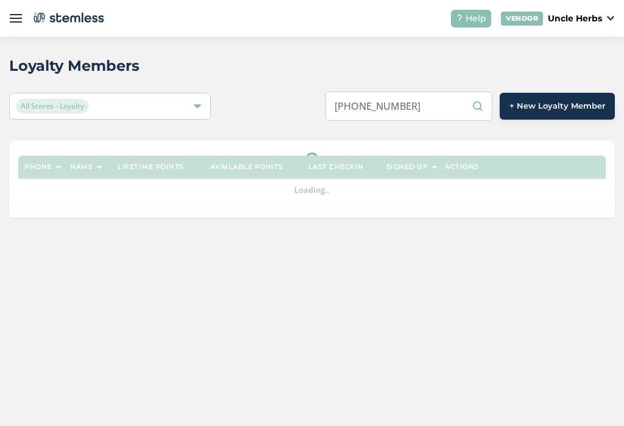 The height and width of the screenshot is (426, 624). What do you see at coordinates (557, 106) in the screenshot?
I see `span: + New Loyalty Member` at bounding box center [557, 106].